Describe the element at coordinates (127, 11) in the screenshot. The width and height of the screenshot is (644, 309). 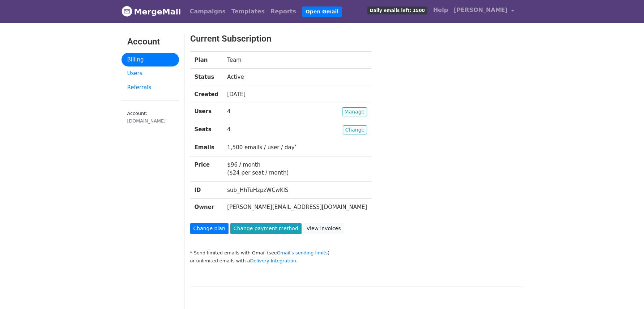
I see `img: MergeMail logo` at that location.